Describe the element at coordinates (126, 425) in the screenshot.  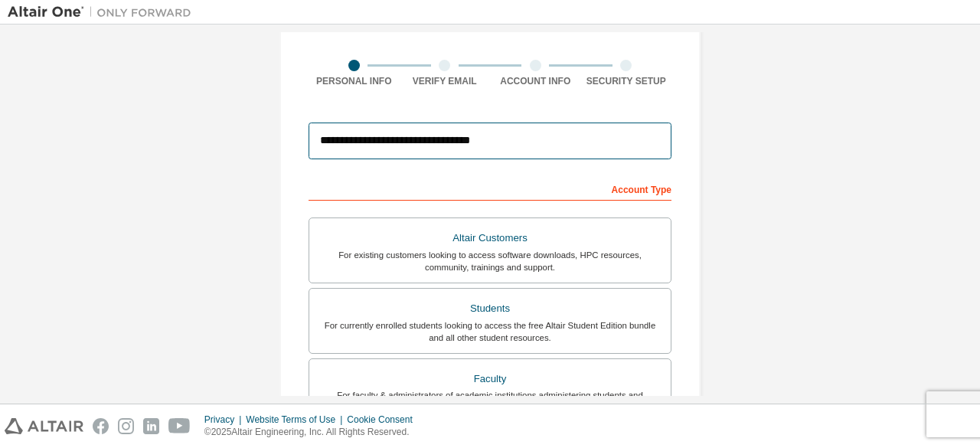
I see `img: instagram.svg` at that location.